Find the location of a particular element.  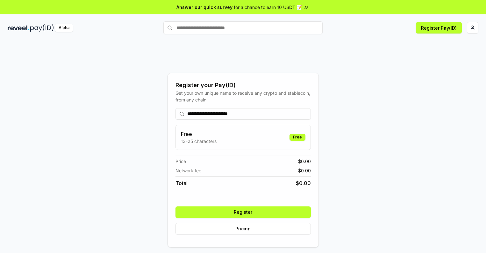

span: Price is located at coordinates (181, 161).